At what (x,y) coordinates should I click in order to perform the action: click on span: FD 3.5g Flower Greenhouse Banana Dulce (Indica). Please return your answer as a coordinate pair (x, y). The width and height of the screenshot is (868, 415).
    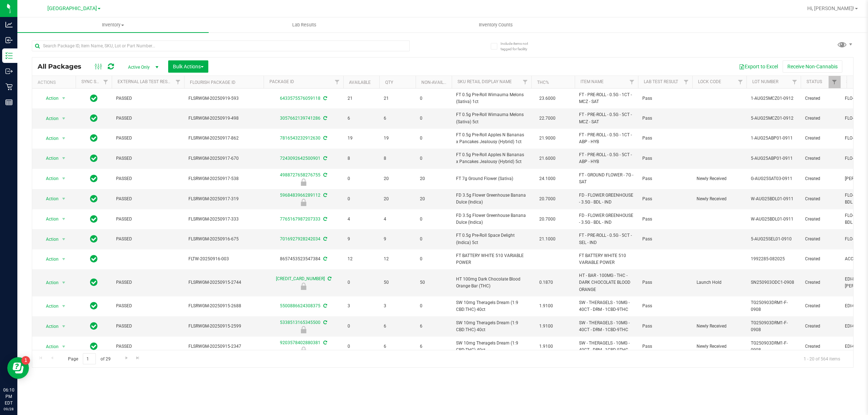
    Looking at the image, I should click on (491, 199).